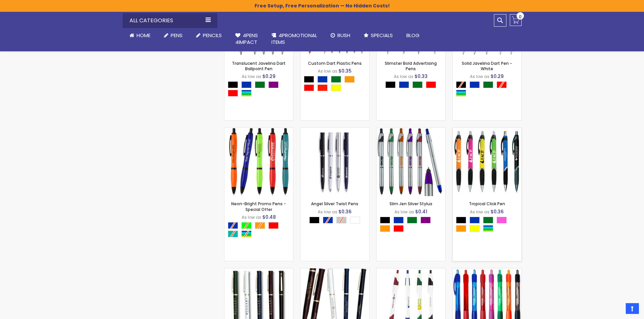 The width and height of the screenshot is (644, 319). Describe the element at coordinates (176, 35) in the screenshot. I see `span: Pens` at that location.